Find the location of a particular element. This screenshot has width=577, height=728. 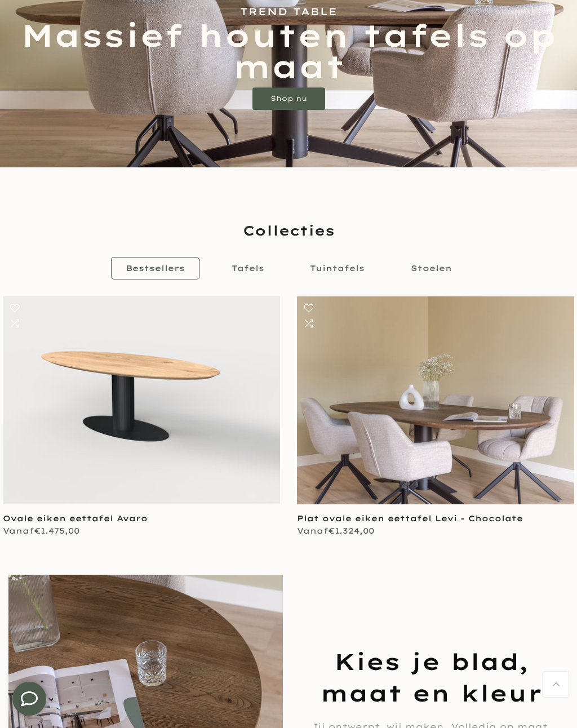

a: Ovale eiken eettafel Avaro is located at coordinates (75, 519).